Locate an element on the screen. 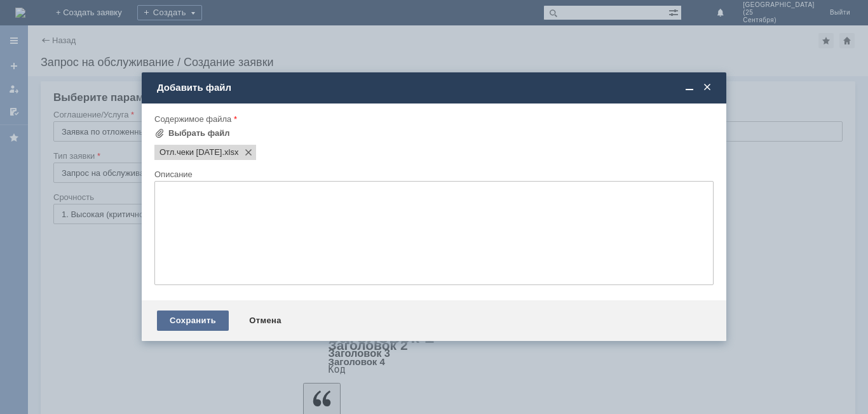 The width and height of the screenshot is (868, 414). div: Выбрать файл is located at coordinates (199, 134).